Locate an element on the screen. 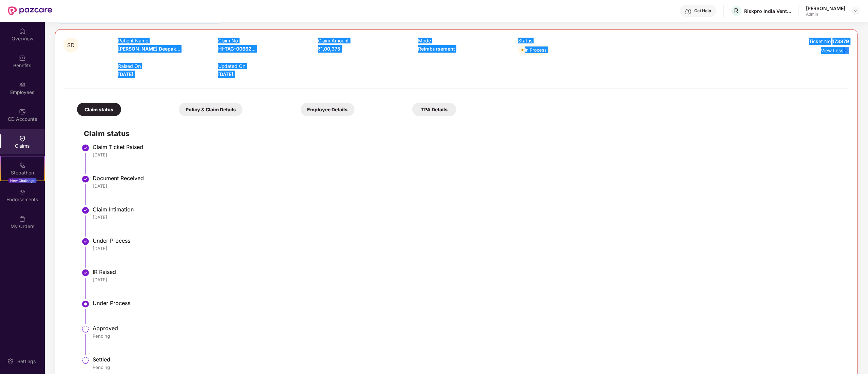 The width and height of the screenshot is (868, 374). img: svg+xml;base64,PHN2ZyBpZD0iQ0RfQWNjb3VudHMiIGRhdGEtbmFtZT0iQ0QgQWNjb3VudHMiIHhtbG5zPSJodHRwOi8vd3... is located at coordinates (23, 112).